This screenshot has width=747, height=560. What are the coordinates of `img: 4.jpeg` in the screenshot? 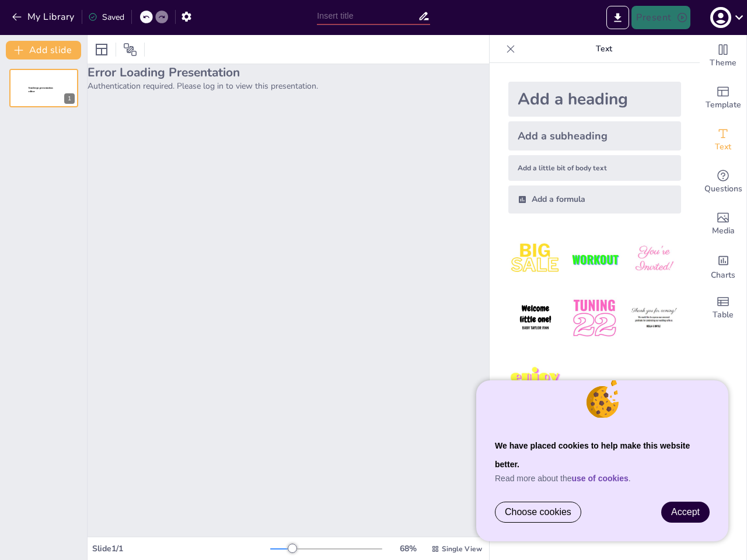 It's located at (535, 318).